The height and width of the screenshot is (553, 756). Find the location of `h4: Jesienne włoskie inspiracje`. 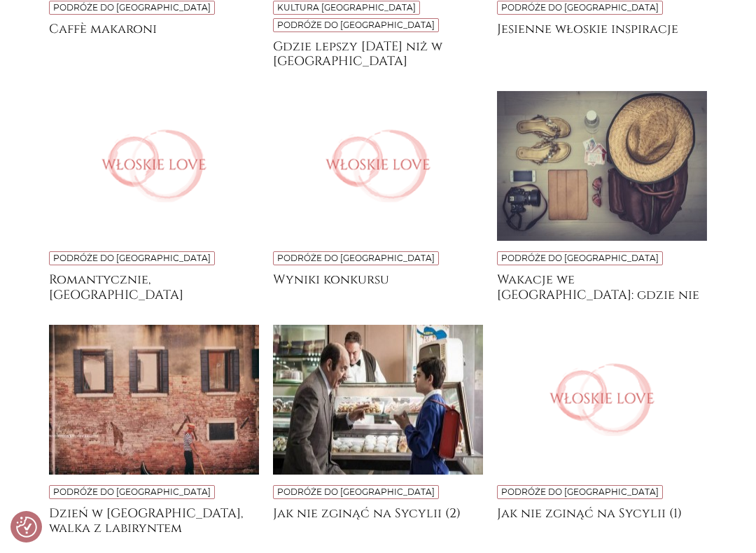

h4: Jesienne włoskie inspiracje is located at coordinates (602, 36).